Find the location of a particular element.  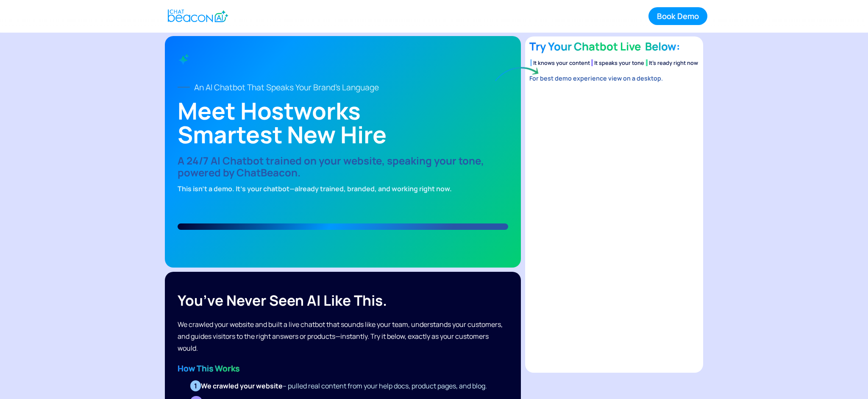

strong: This isn’t a demo. It’s your chatbot—already trained, branded, and working right now. is located at coordinates (315, 189).